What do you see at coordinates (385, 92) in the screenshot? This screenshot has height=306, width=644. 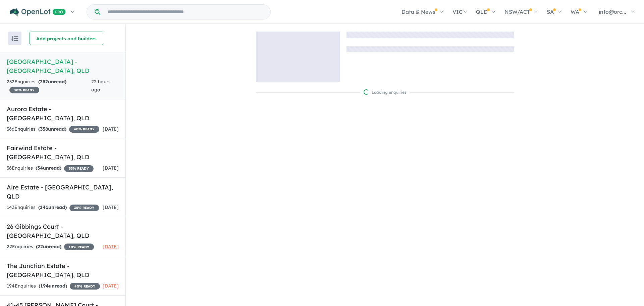 I see `div: Loading enquiries` at bounding box center [385, 92].